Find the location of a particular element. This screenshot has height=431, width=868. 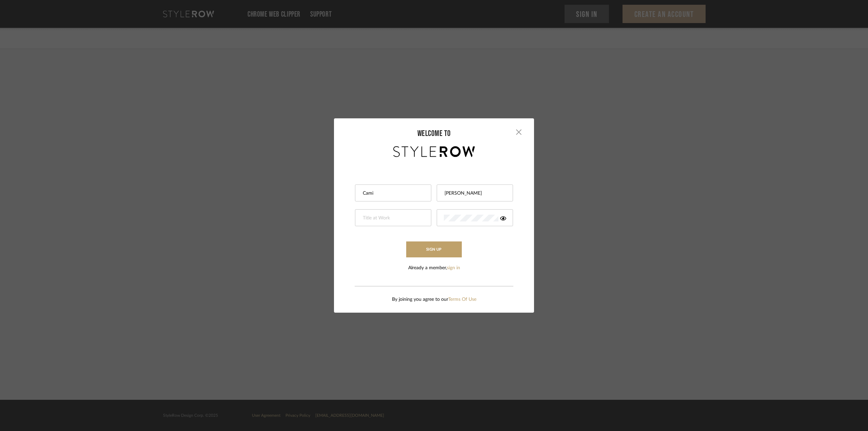

a: Terms Of Use is located at coordinates (462, 299).